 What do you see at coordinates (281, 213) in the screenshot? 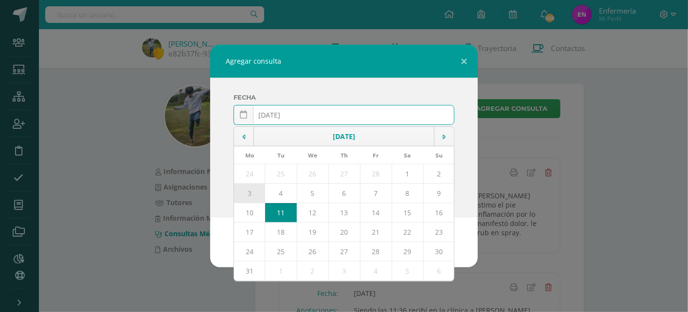
I see `td: 11` at bounding box center [281, 213].